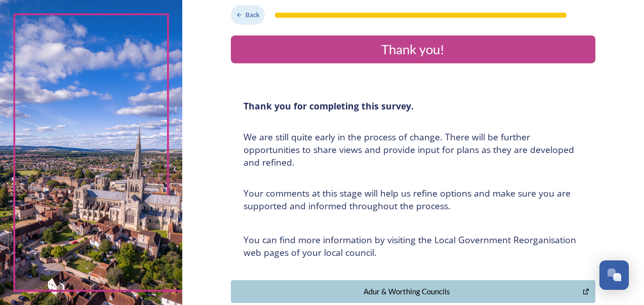 The image size is (644, 305). I want to click on div: Adur & Worthing Councils, so click(407, 291).